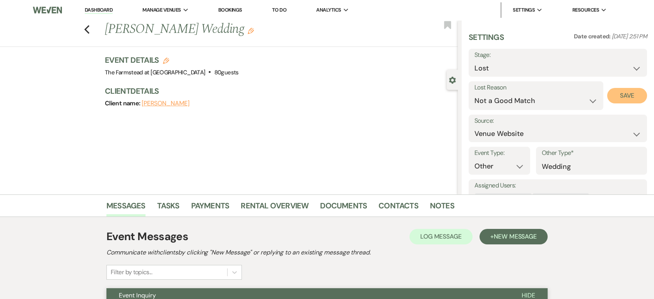 Image resolution: width=654 pixels, height=299 pixels. I want to click on span: Client name:, so click(123, 103).